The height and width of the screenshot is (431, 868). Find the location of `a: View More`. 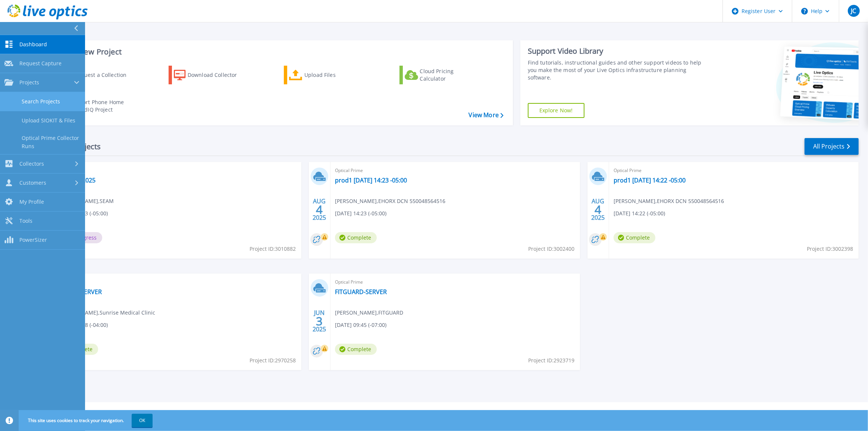

a: View More is located at coordinates (486, 115).